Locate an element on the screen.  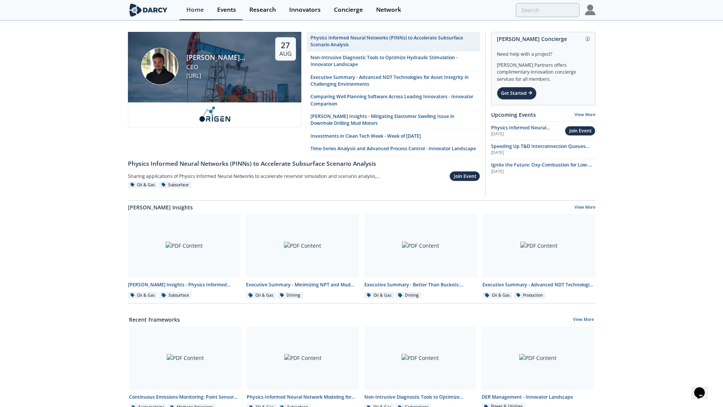
div: Concierge is located at coordinates (348, 10).